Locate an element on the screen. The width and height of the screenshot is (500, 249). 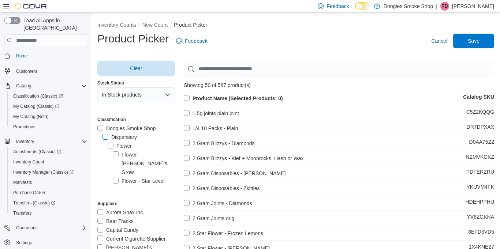
div: Showing 50 of 587 product(s) is located at coordinates (339, 85).